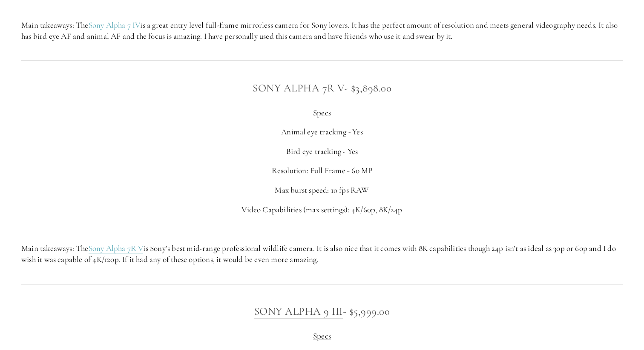 Image resolution: width=644 pixels, height=350 pixels. I want to click on h3: - $3,898.00, so click(322, 88).